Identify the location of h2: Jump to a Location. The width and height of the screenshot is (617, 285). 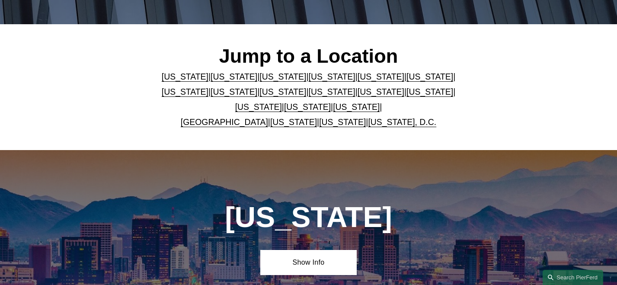
(308, 56).